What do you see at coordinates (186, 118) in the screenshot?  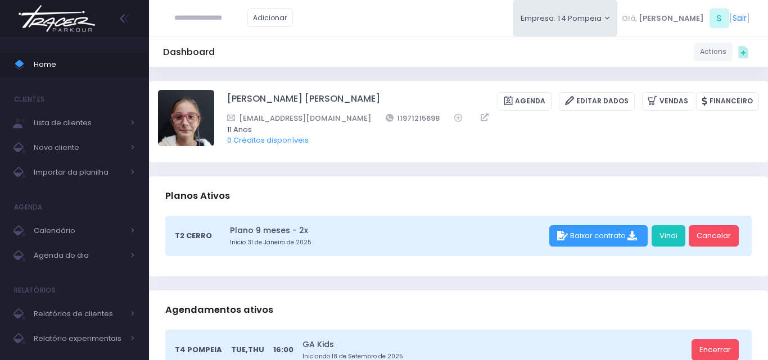 I see `img: Julia Abrell Ribeiro` at bounding box center [186, 118].